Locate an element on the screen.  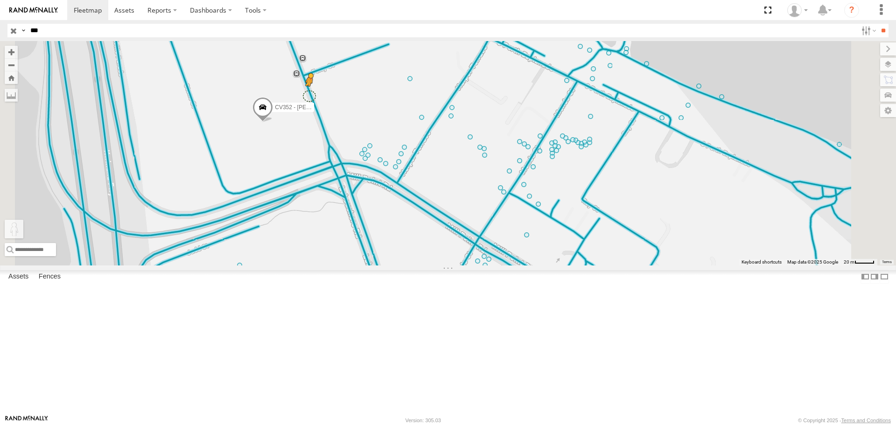
label: Measure is located at coordinates (11, 95).